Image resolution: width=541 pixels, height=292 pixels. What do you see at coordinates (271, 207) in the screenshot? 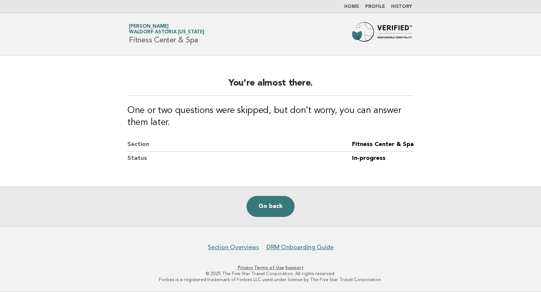
I see `a: Go back` at bounding box center [271, 207].